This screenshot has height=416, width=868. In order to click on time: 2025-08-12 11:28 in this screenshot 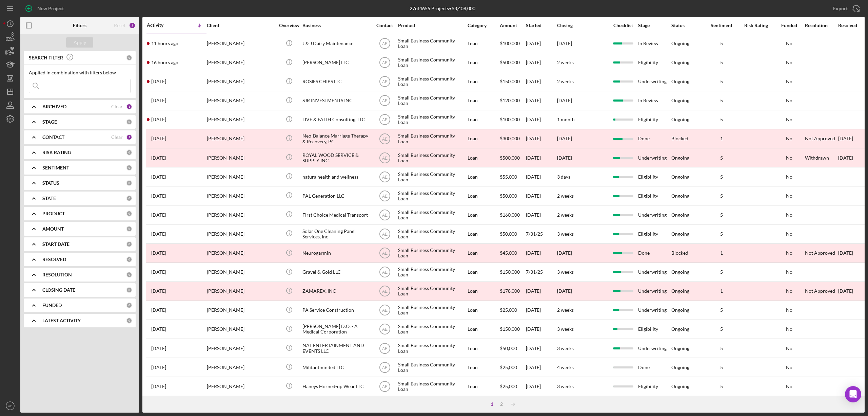, I will do `click(159, 253)`.